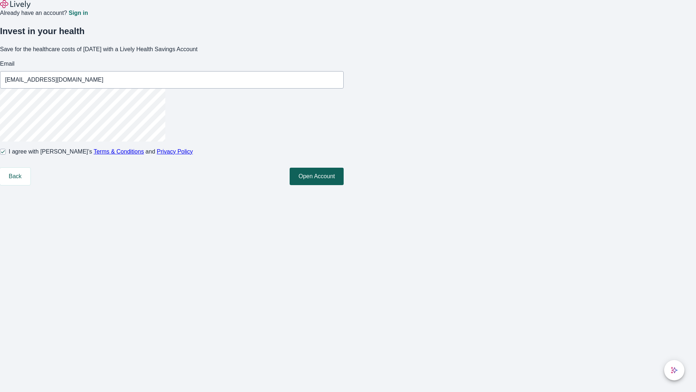  What do you see at coordinates (119, 151) in the screenshot?
I see `a: Terms & Conditions` at bounding box center [119, 151].